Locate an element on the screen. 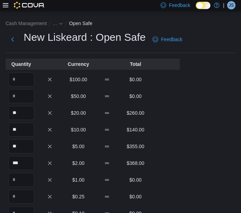 This screenshot has width=241, height=213. nav: An example of EuiBreadcrumbs is located at coordinates (121, 24).